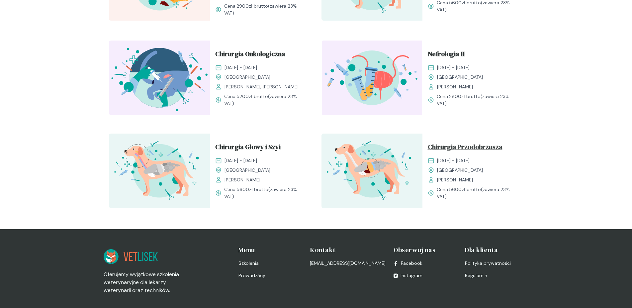 The height and width of the screenshot is (308, 632). I want to click on a: Instagram, so click(408, 275).